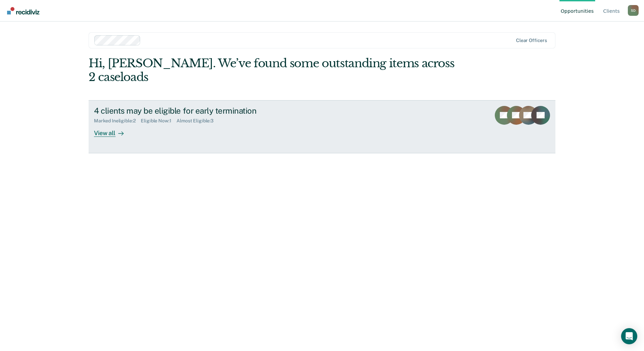  I want to click on img: Recidiviz, so click(24, 11).